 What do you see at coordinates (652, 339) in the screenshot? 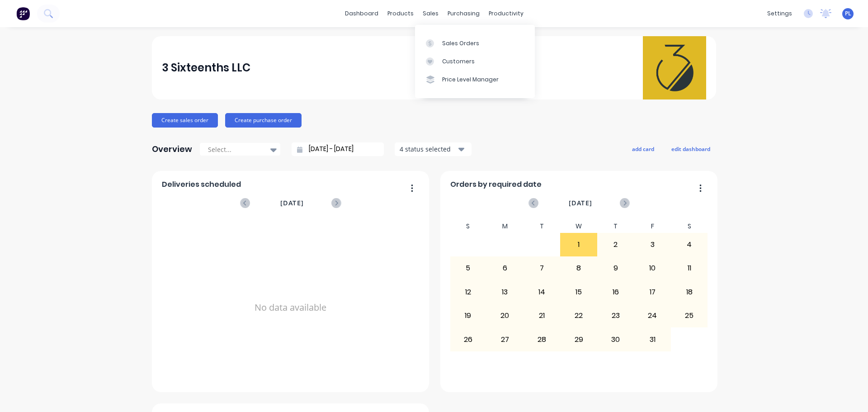
I see `div: 31` at bounding box center [652, 339].